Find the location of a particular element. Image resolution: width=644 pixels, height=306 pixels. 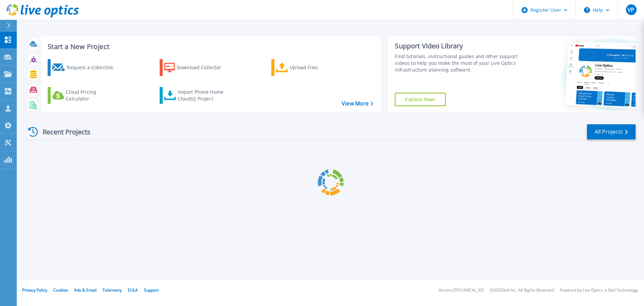

a: Cookies is located at coordinates (60, 289).